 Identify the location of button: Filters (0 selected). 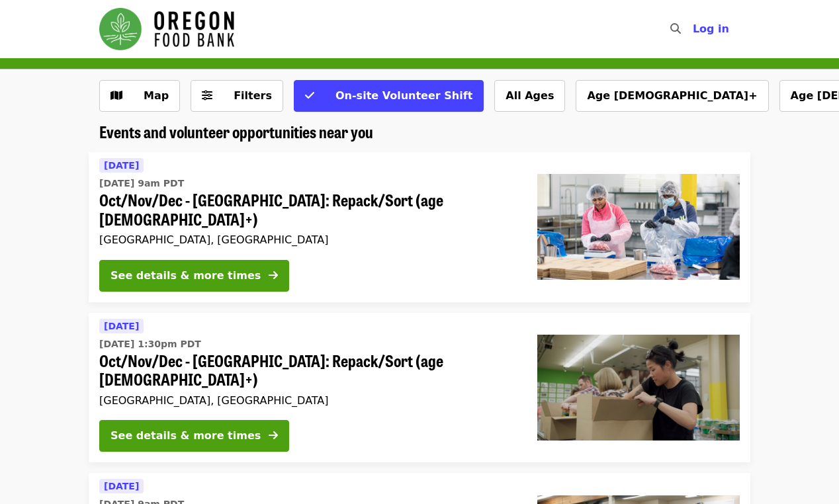
(237, 96).